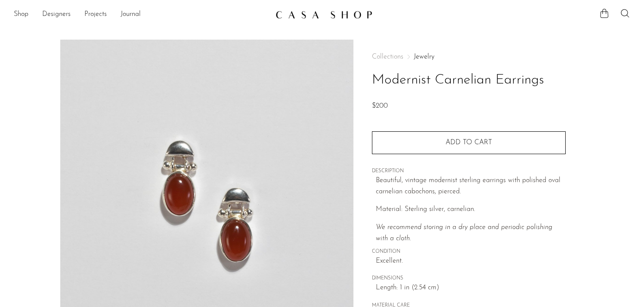 This screenshot has height=307, width=644. I want to click on i: We recommend storing in a dry place and periodic polishing with a cloth., so click(464, 233).